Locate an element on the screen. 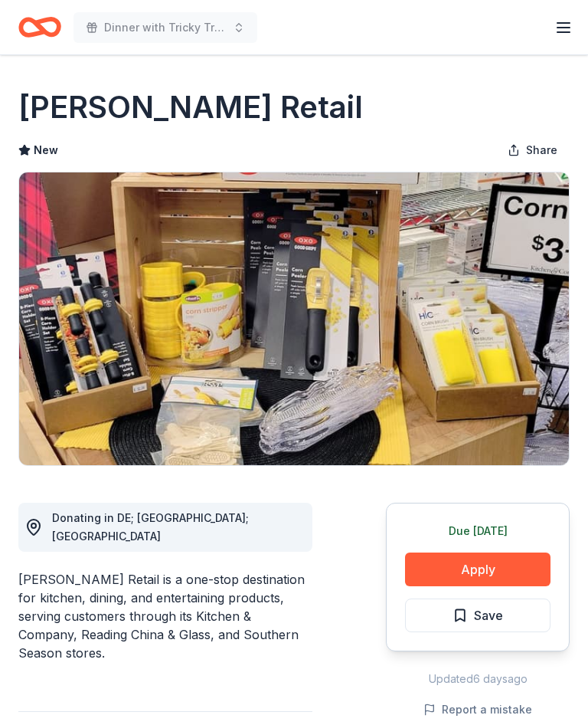 The image size is (588, 725). div: Updated 6 days ago is located at coordinates (478, 679).